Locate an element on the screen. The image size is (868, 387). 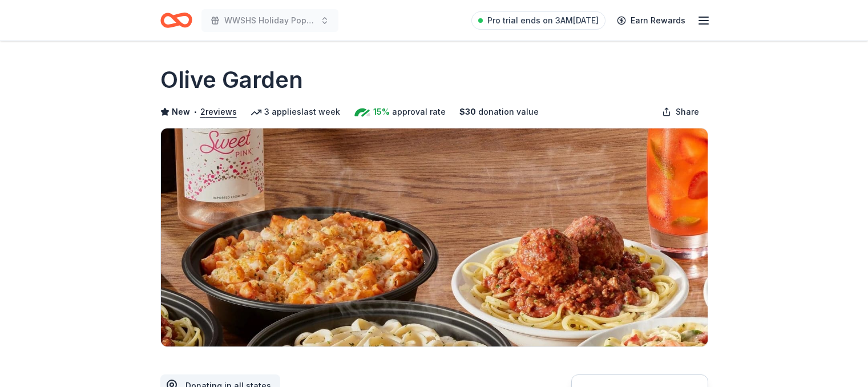
h1: Olive Garden is located at coordinates (232, 80).